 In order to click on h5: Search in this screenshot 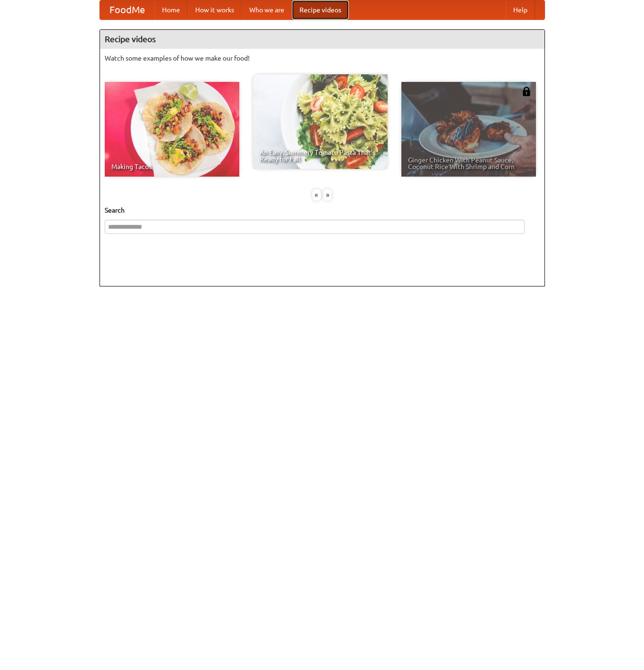, I will do `click(322, 210)`.